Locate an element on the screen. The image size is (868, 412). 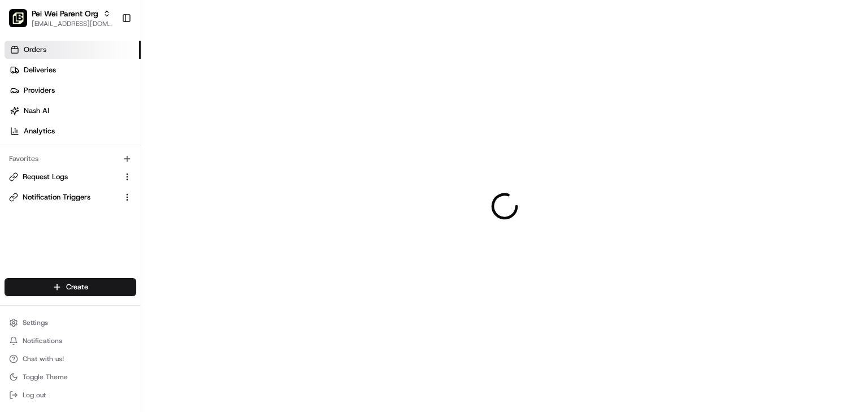
button: Log out is located at coordinates (70, 395).